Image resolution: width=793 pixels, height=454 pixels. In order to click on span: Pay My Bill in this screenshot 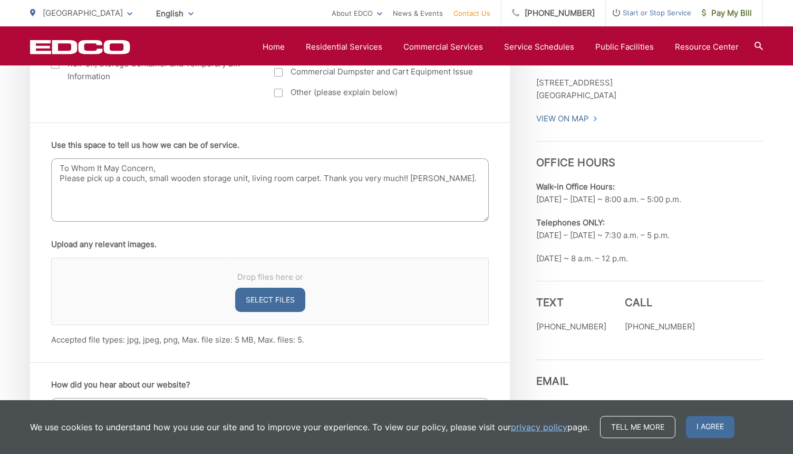, I will do `click(727, 13)`.